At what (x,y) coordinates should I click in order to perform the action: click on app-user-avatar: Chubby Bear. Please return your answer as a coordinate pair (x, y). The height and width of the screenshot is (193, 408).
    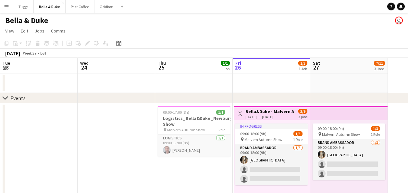
    Looking at the image, I should click on (399, 20).